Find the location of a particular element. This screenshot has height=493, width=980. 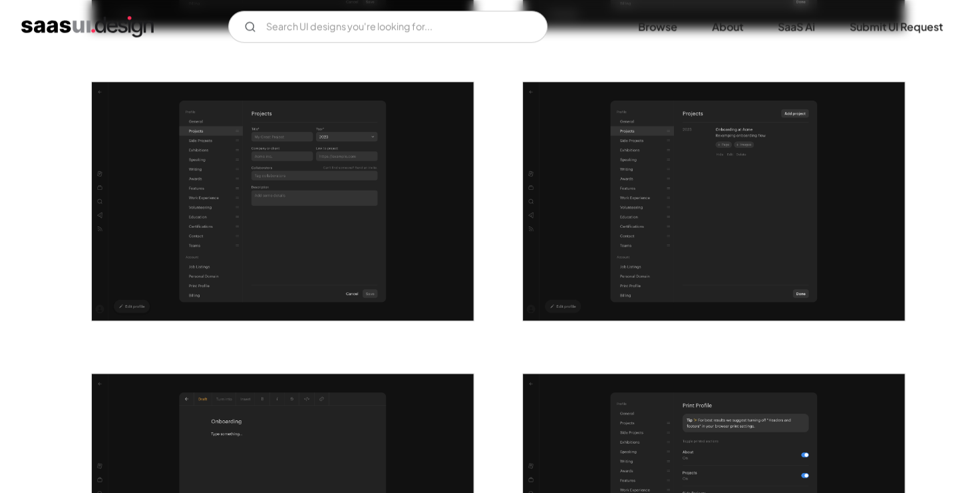

img: 6435215846198f2be62fa710_Read.cv%20Creating%20a%20Project%20Screen.png is located at coordinates (283, 201).